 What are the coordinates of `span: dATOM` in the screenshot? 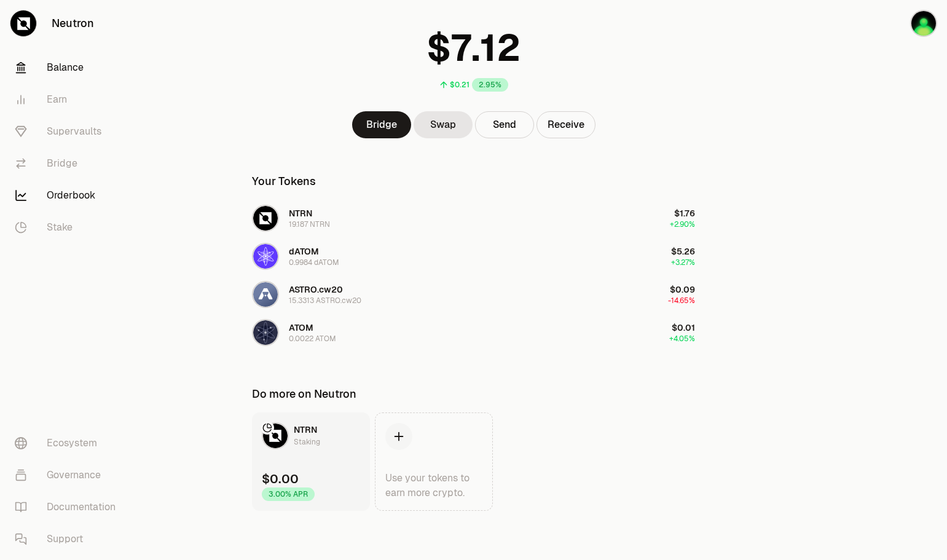 It's located at (303, 252).